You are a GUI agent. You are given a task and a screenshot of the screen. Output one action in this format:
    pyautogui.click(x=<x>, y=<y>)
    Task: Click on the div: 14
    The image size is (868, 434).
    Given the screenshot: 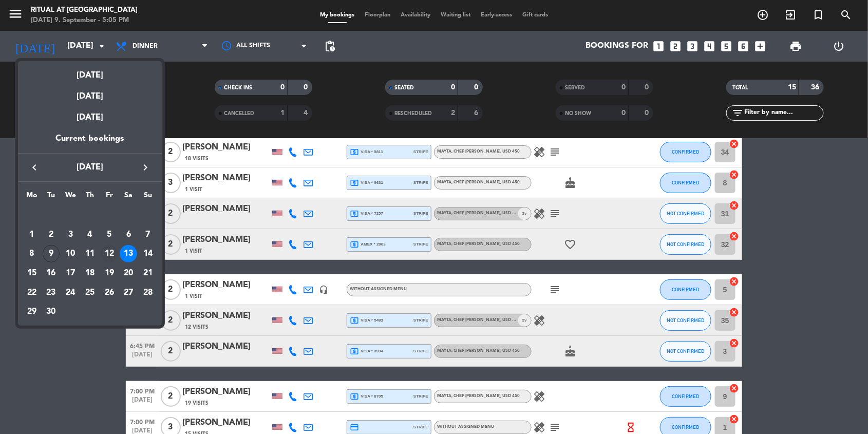 What is the action you would take?
    pyautogui.click(x=148, y=254)
    